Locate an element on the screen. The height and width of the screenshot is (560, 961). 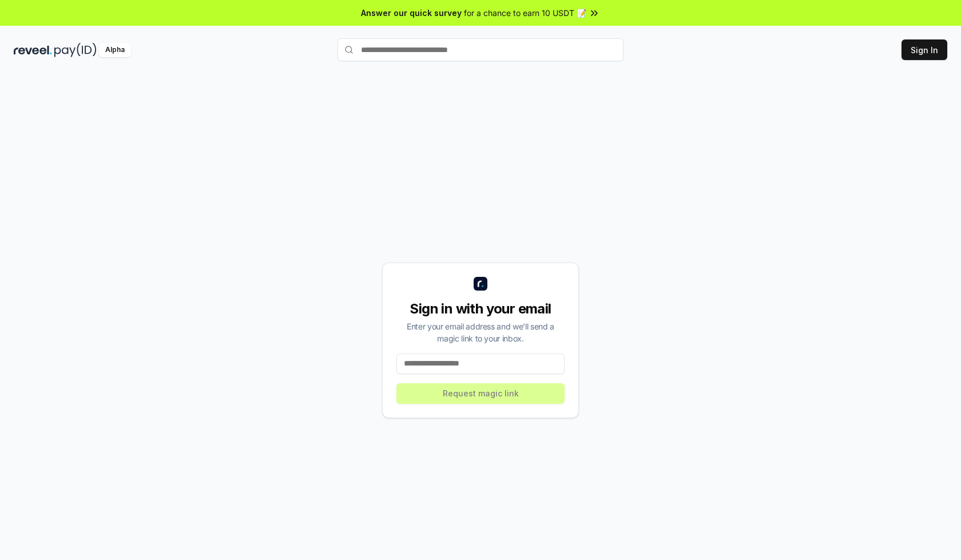
img: pay_id is located at coordinates (76, 50).